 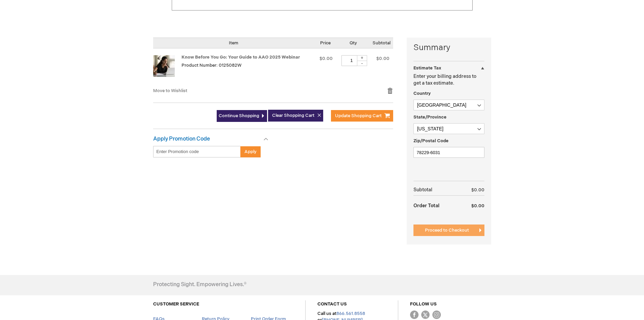 What do you see at coordinates (422, 94) in the screenshot?
I see `span: Country` at bounding box center [422, 94].